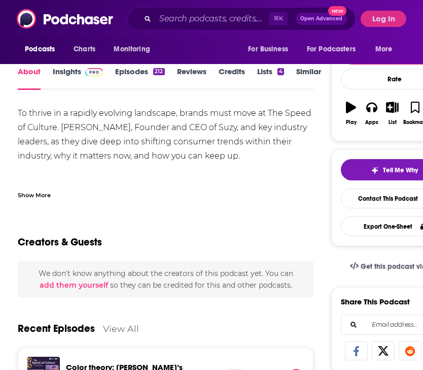 Image resolution: width=423 pixels, height=370 pixels. Describe the element at coordinates (65, 19) in the screenshot. I see `img: Podchaser - Follow, Share and Rate Podcasts` at that location.